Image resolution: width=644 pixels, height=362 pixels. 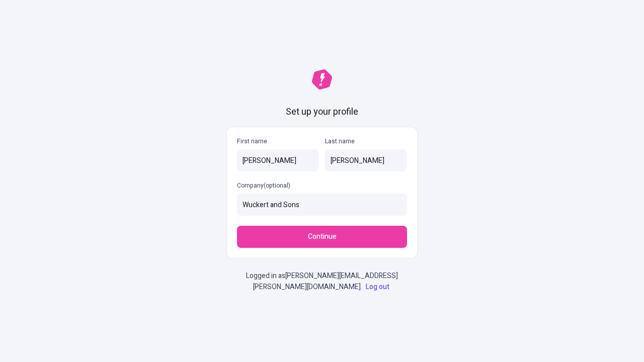 What do you see at coordinates (277, 185) in the screenshot?
I see `span: (optional)` at bounding box center [277, 185].